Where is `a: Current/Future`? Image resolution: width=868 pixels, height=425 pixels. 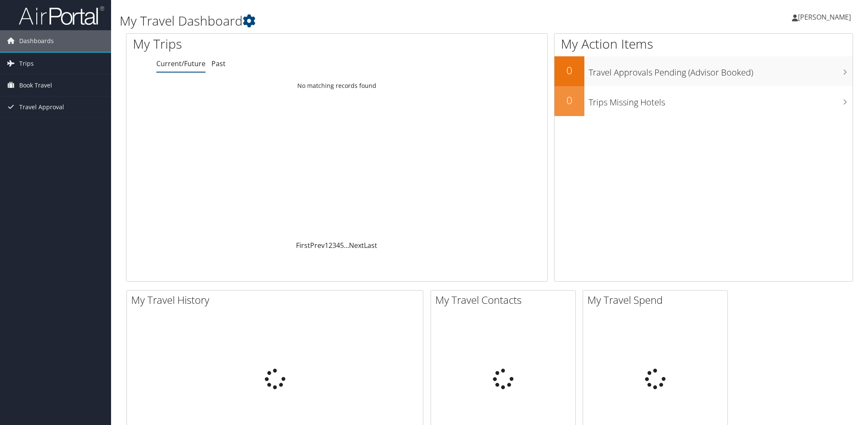
a: Current/Future is located at coordinates (181, 64).